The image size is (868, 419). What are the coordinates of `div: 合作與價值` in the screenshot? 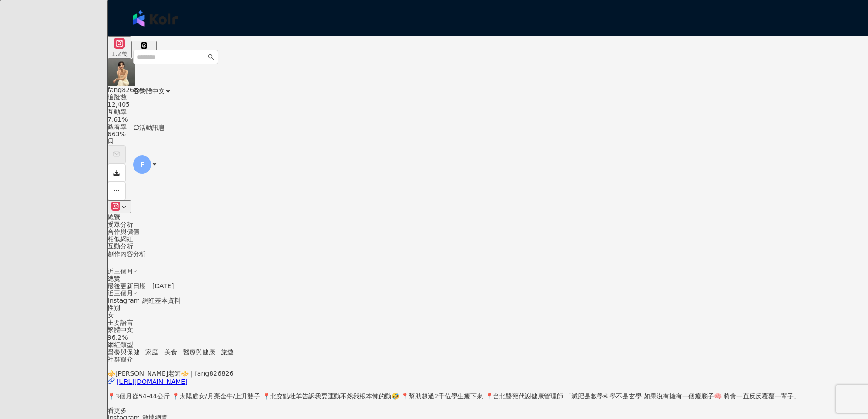 It's located at (488, 231).